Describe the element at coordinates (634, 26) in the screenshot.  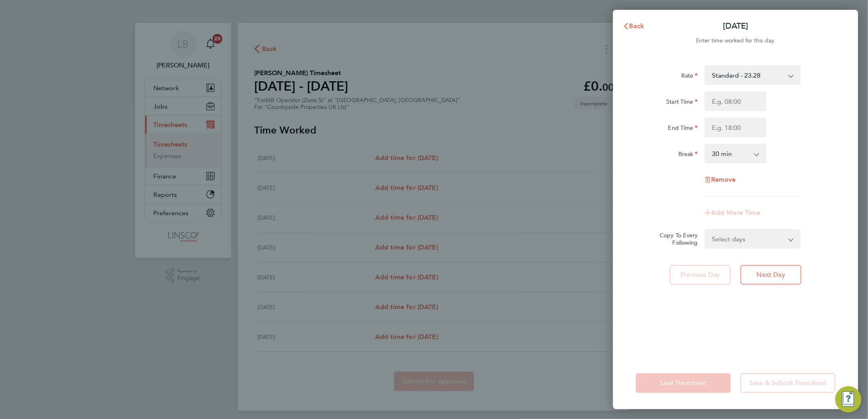
I see `button: Back` at that location.